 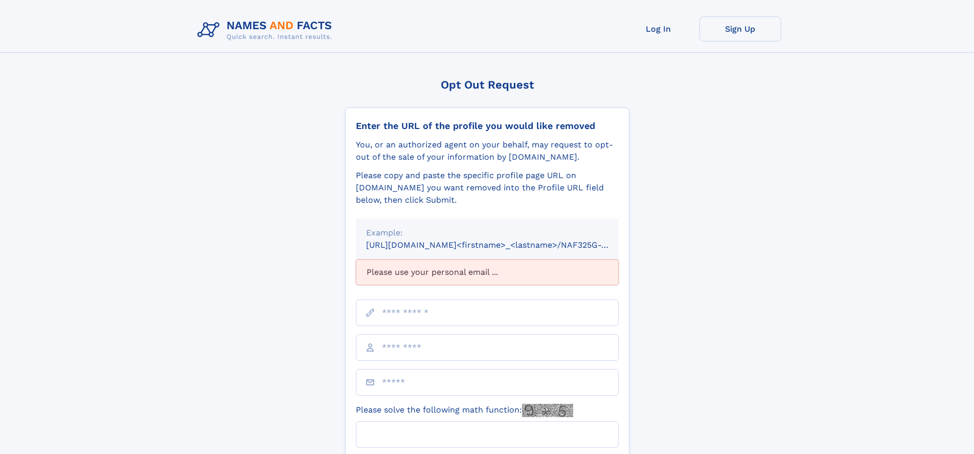 What do you see at coordinates (487, 233) in the screenshot?
I see `div: Example:` at bounding box center [487, 233].